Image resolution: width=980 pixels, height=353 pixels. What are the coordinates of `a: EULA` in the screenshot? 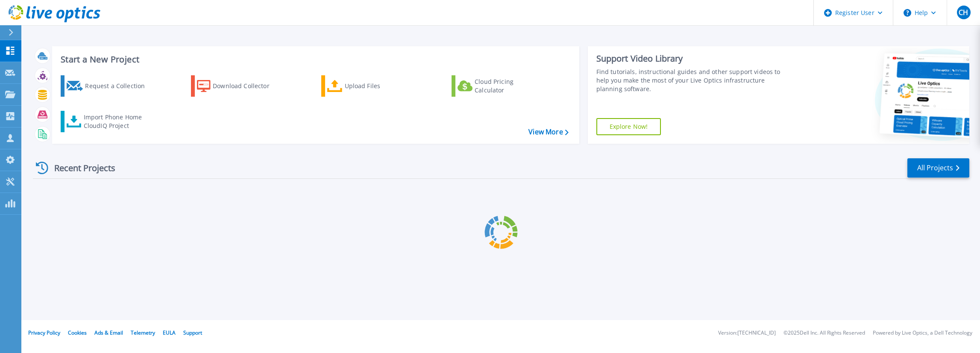 It's located at (169, 332).